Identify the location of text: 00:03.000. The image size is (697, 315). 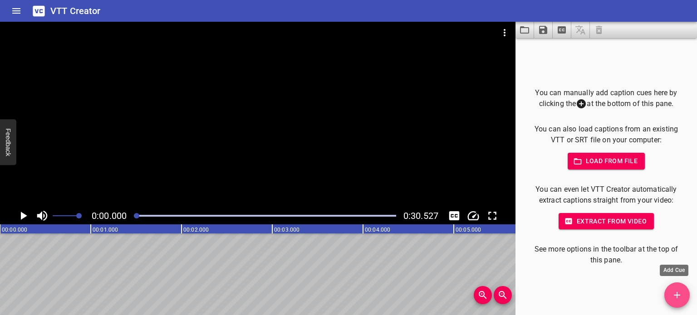
(287, 230).